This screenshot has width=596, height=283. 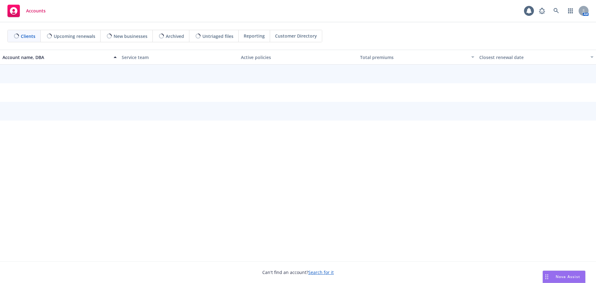 What do you see at coordinates (542, 11) in the screenshot?
I see `a: Report a Bug` at bounding box center [542, 11].